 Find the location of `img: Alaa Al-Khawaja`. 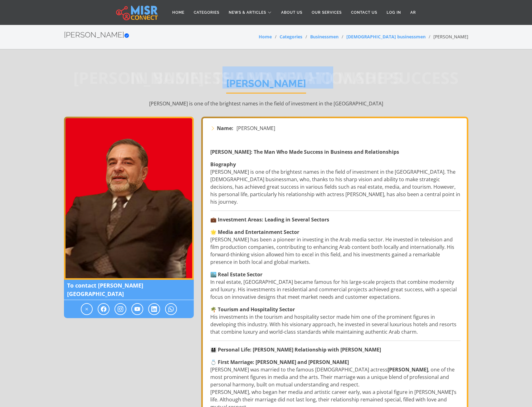

img: Alaa Al-Khawaja is located at coordinates (129, 198).